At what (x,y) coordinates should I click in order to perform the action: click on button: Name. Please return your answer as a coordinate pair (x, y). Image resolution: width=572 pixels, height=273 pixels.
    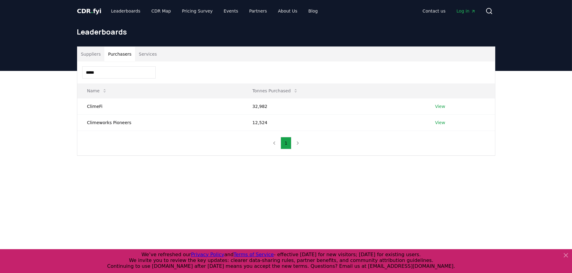
    Looking at the image, I should click on (97, 91).